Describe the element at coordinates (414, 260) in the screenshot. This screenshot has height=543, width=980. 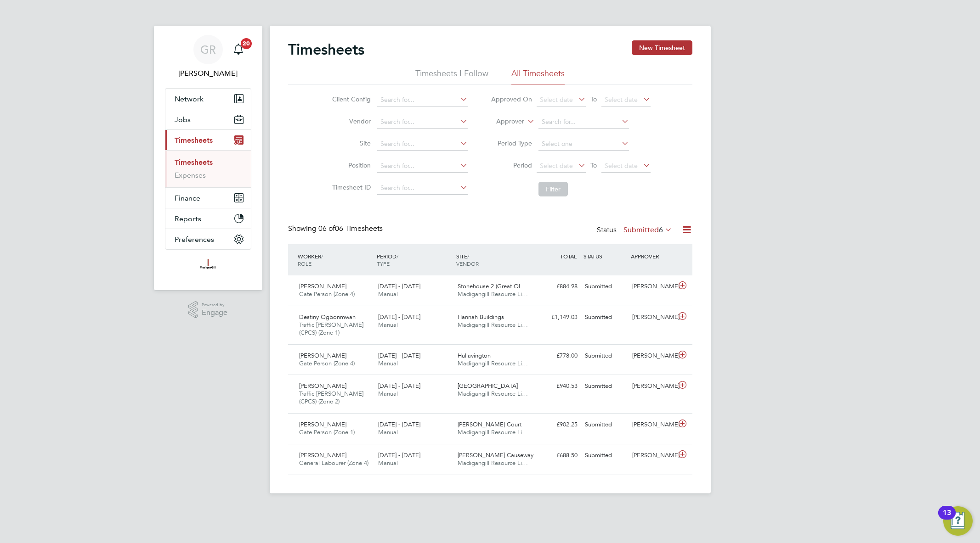
I see `div: PERIOD` at that location.